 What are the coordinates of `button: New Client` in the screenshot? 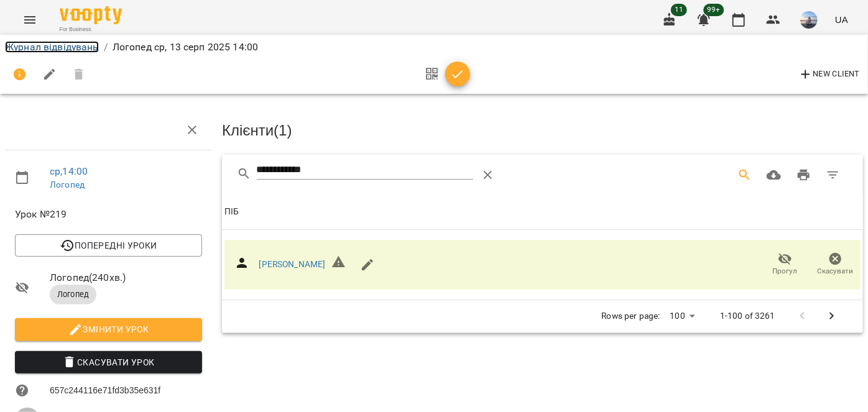 It's located at (828, 74).